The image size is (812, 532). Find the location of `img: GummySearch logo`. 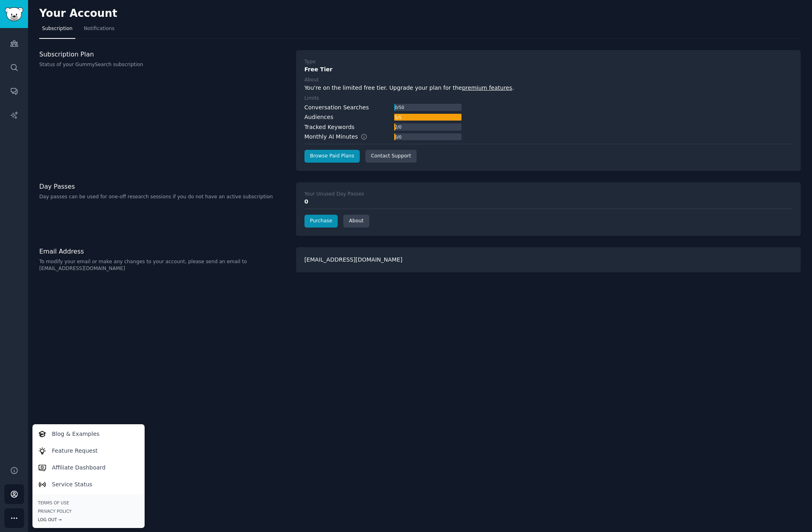

img: GummySearch logo is located at coordinates (14, 14).